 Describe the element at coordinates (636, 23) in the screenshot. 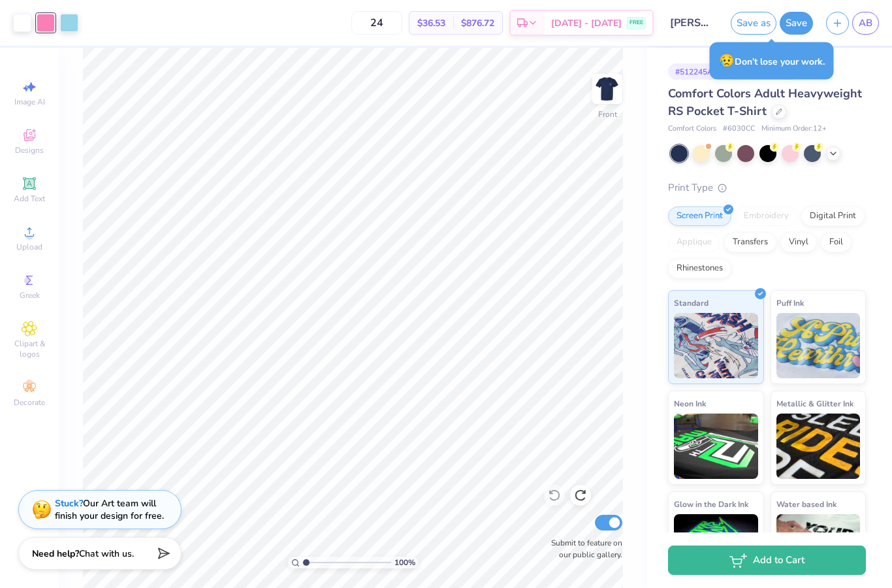

I see `span: FREE` at that location.